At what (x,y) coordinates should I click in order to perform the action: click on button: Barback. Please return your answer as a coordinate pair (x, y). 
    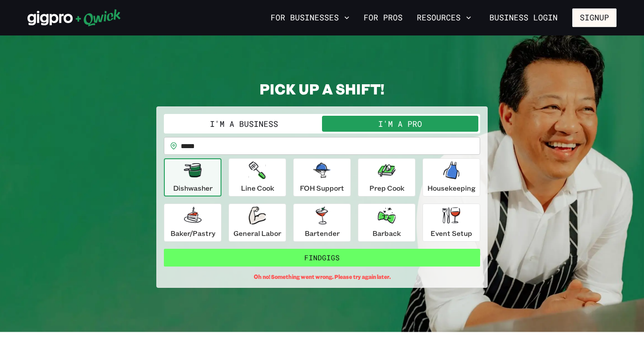
    Looking at the image, I should click on (387, 222).